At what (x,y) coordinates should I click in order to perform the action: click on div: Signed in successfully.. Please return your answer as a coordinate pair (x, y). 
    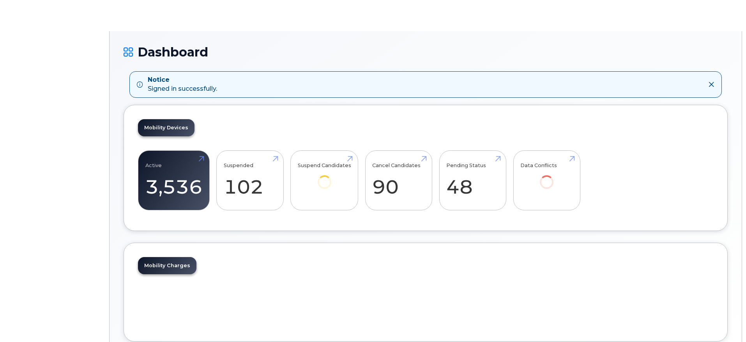
    Looking at the image, I should click on (182, 85).